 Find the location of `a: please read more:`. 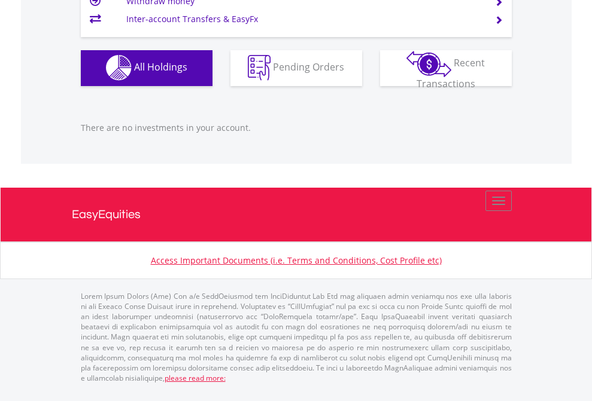

a: please read more: is located at coordinates (195, 378).